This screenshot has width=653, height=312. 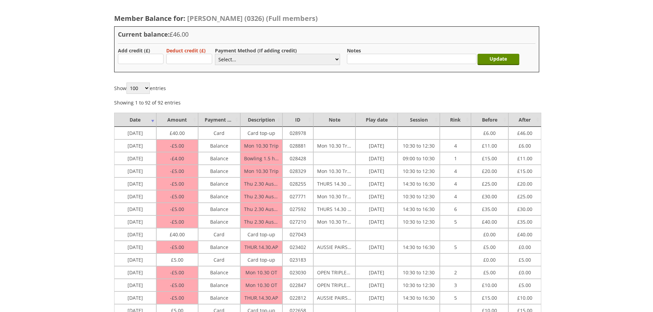 I want to click on td: 023030, so click(x=298, y=273).